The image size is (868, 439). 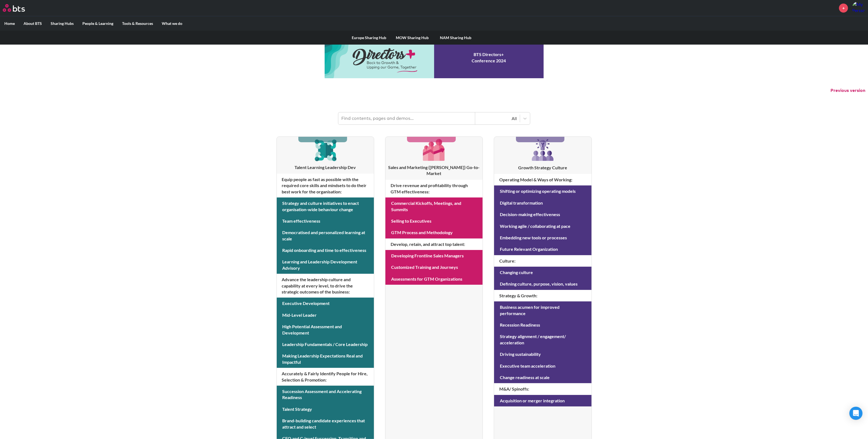 I want to click on h4: Equip people as fast as possible with the required core skills and mindsets to do their best work..., so click(x=325, y=185).